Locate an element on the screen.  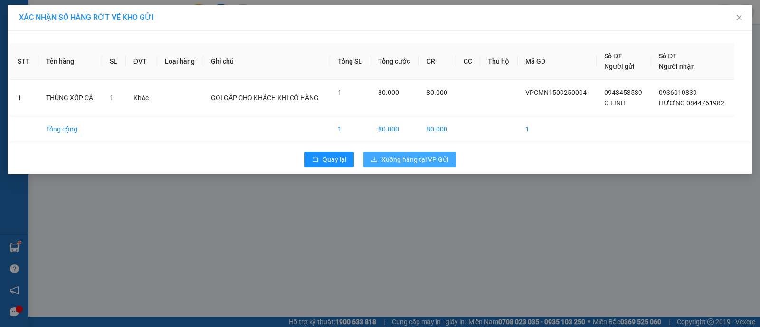
th: STT is located at coordinates (24, 61).